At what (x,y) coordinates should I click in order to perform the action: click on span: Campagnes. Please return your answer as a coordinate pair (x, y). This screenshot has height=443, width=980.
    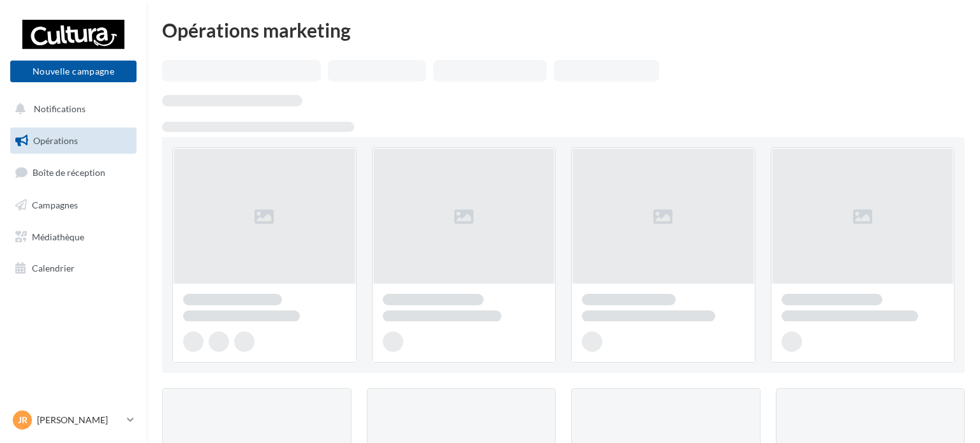
    Looking at the image, I should click on (55, 205).